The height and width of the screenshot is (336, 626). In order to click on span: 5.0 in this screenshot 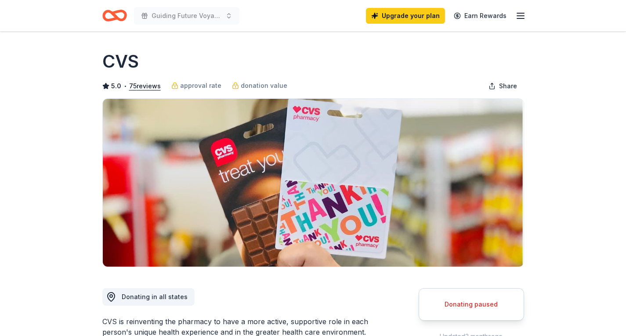, I will do `click(116, 86)`.